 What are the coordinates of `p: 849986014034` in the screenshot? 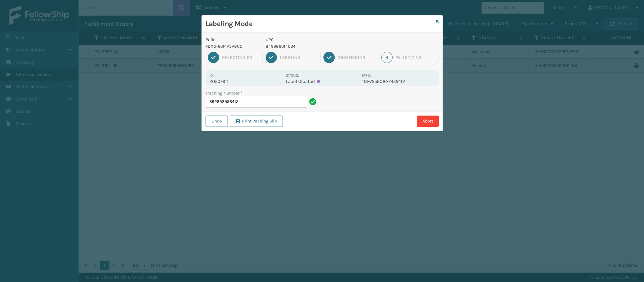 It's located at (312, 46).